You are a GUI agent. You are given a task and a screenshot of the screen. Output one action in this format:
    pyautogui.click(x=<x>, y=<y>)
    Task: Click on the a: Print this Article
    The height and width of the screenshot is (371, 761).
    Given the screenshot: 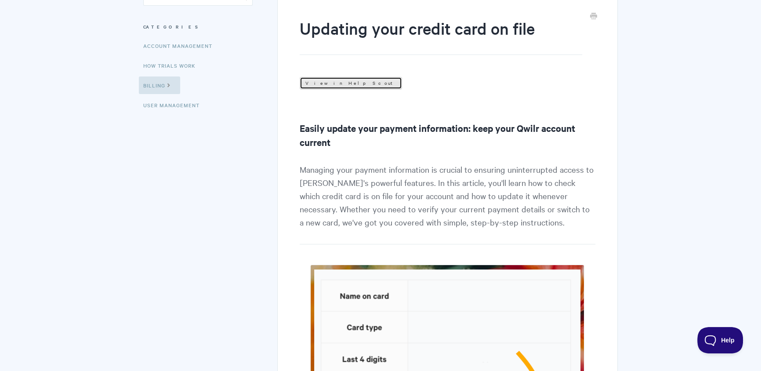 What is the action you would take?
    pyautogui.click(x=594, y=17)
    